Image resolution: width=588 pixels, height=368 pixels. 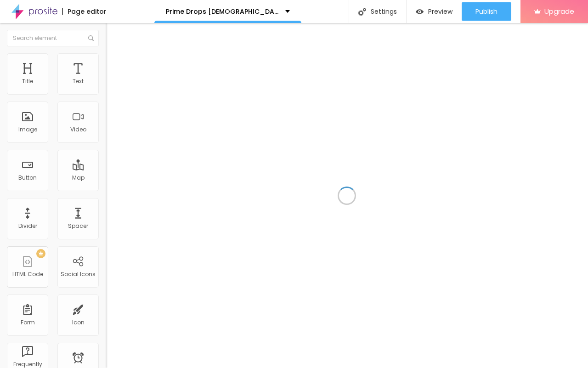 I want to click on div: Spacer, so click(x=78, y=226).